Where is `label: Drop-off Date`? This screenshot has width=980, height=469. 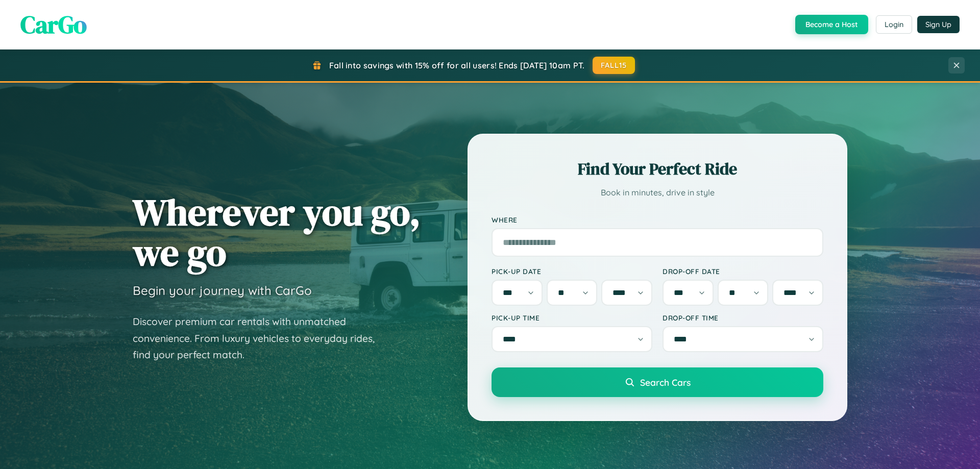 label: Drop-off Date is located at coordinates (743, 271).